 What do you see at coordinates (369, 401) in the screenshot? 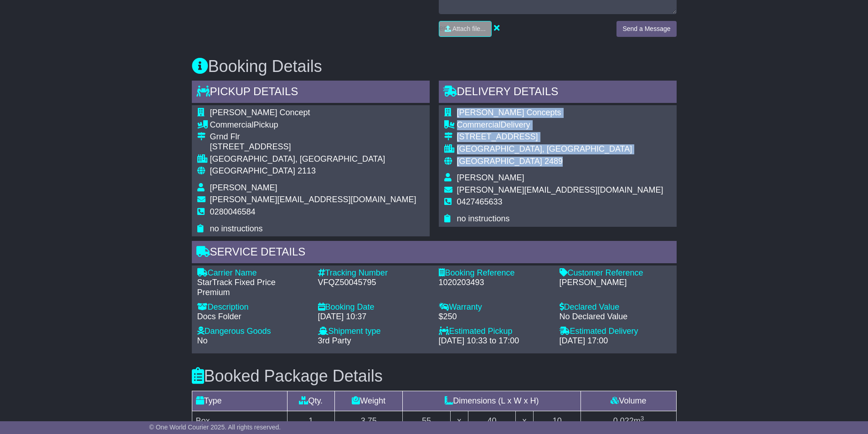
I see `td: Weight` at bounding box center [369, 401].